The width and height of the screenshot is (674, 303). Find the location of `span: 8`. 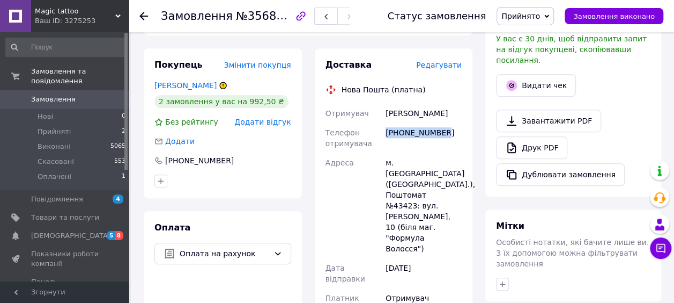

span: 8 is located at coordinates (119, 235).